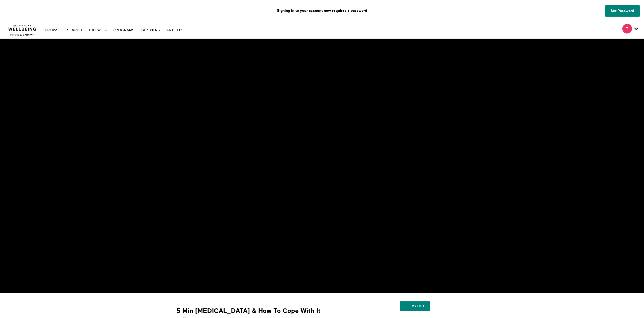  I want to click on a: Search, so click(74, 31).